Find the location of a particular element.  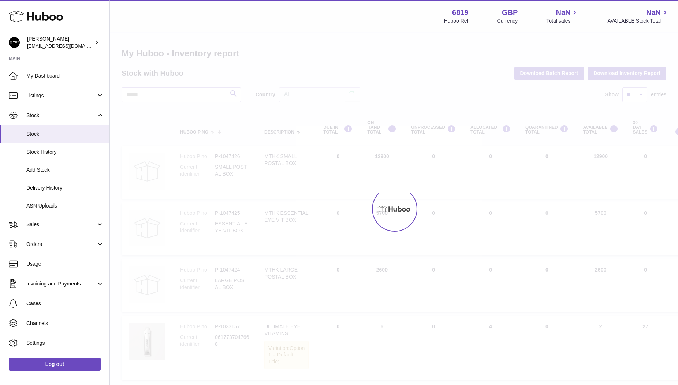

span: Settings is located at coordinates (65, 343).